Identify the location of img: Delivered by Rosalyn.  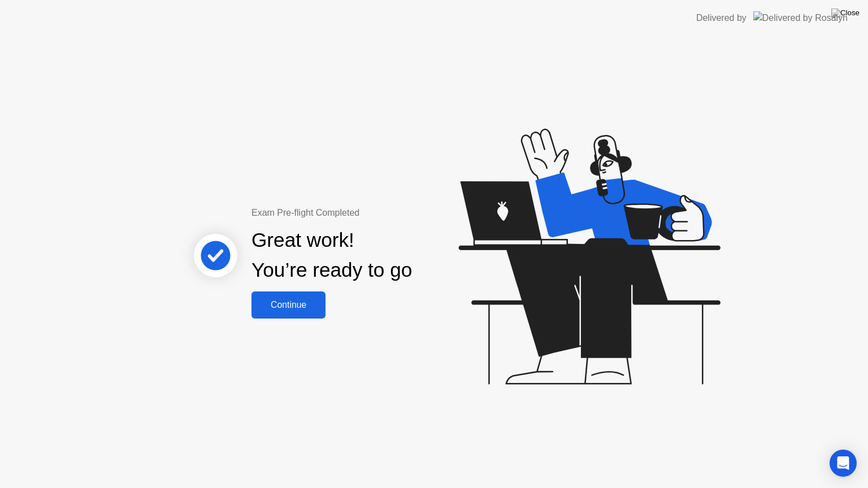
(800, 18).